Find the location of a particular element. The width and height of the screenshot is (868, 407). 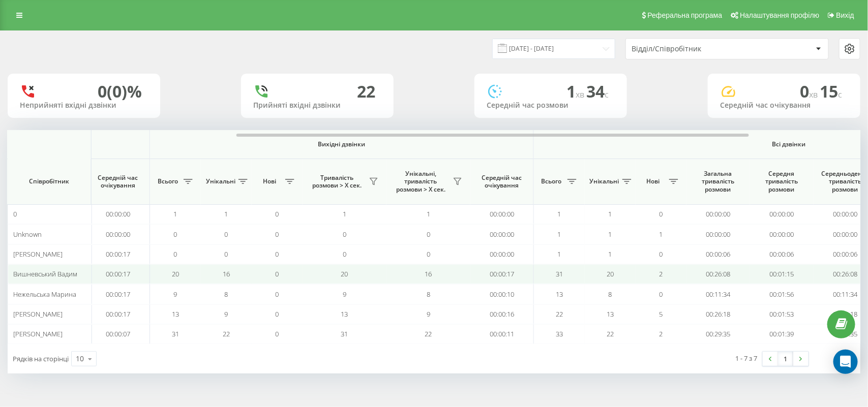

span: Рядків на сторінці is located at coordinates (41, 359).